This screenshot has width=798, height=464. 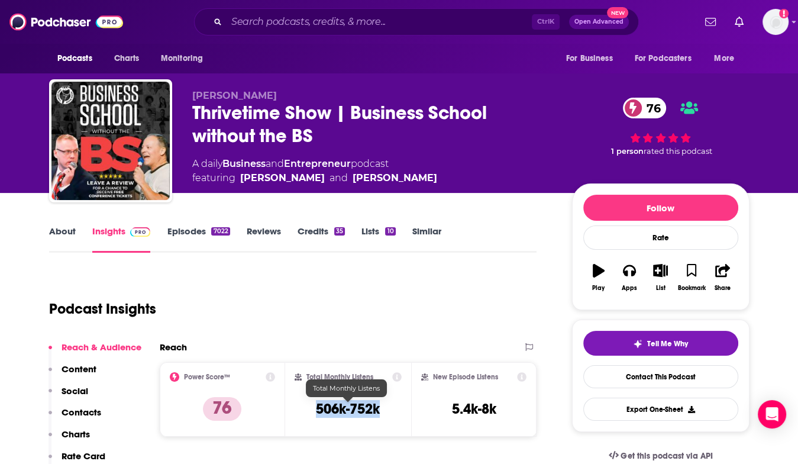 What do you see at coordinates (629, 288) in the screenshot?
I see `div: Apps` at bounding box center [629, 288].